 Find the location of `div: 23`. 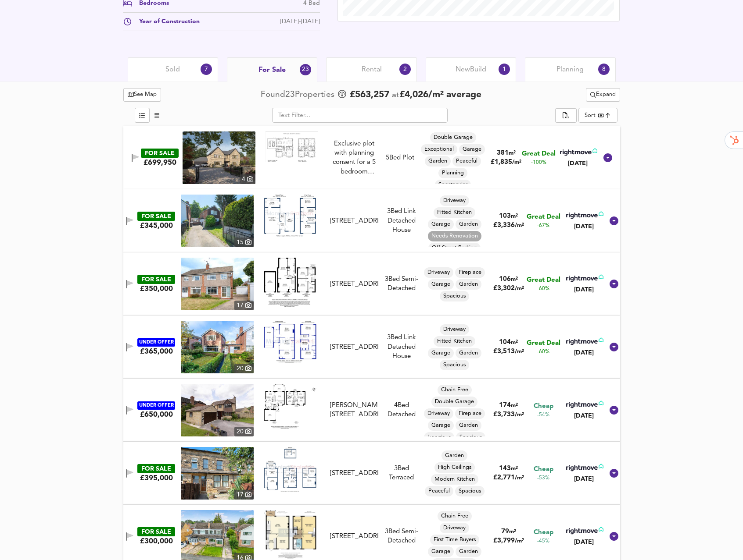

div: 23 is located at coordinates (306, 69).